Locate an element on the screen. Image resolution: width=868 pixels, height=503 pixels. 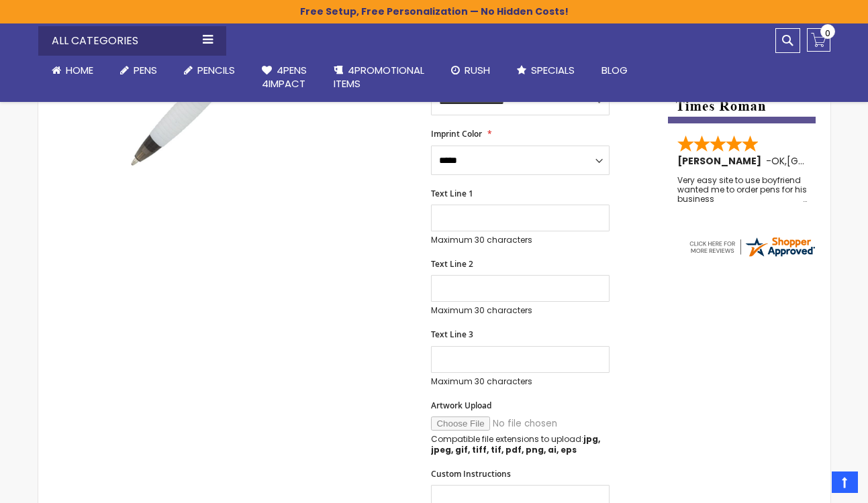
span: Home is located at coordinates (79, 70).